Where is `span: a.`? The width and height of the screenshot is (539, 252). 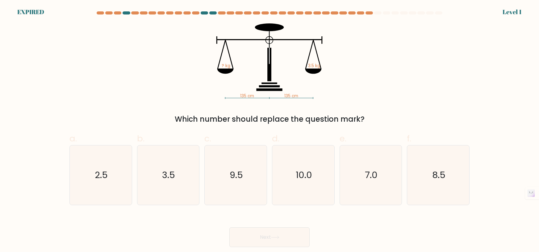 span: a. is located at coordinates (73, 139).